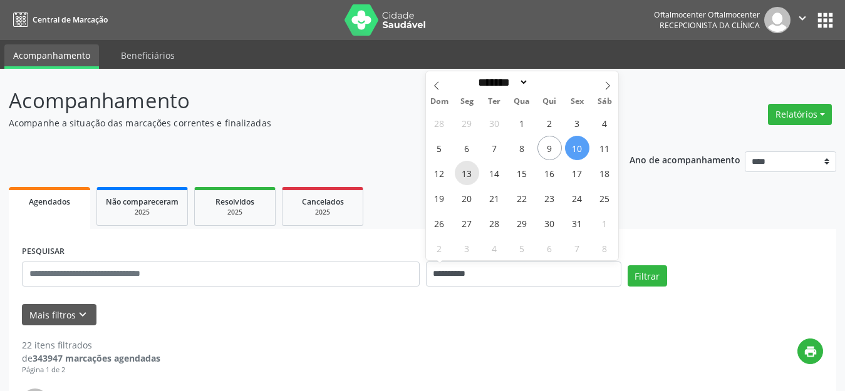  I want to click on label: PESQUISAR, so click(43, 252).